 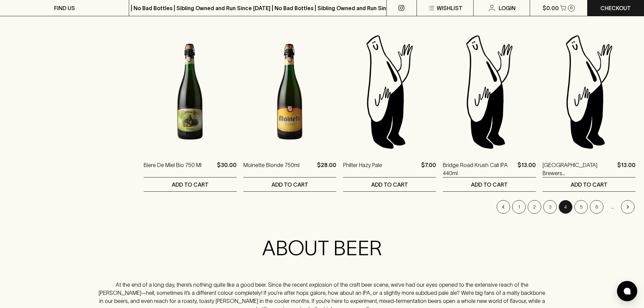 What do you see at coordinates (479, 169) in the screenshot?
I see `a: Bridge Road Krush Cali IPA 440ml` at bounding box center [479, 169].